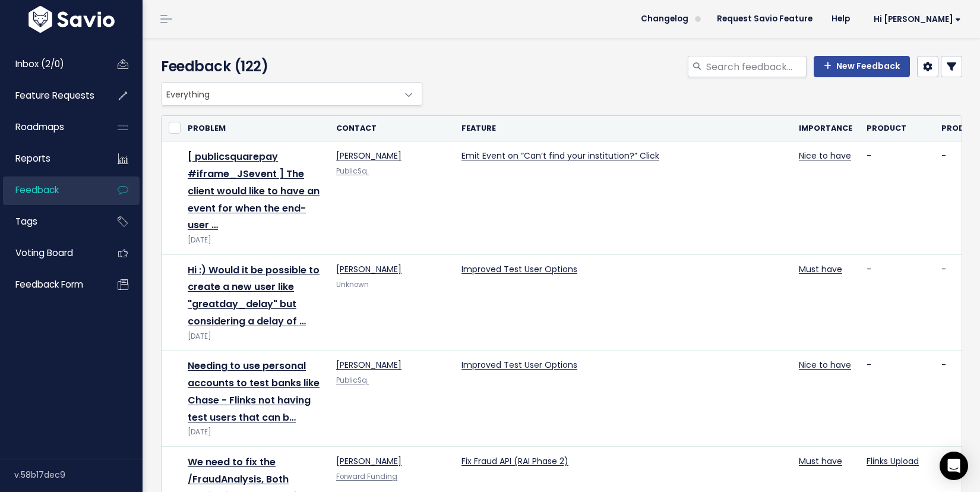 This screenshot has width=980, height=492. I want to click on a: Request Savio Feature, so click(764, 19).